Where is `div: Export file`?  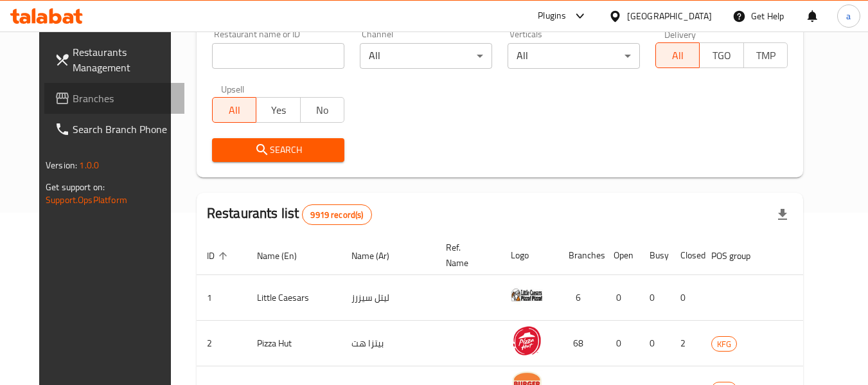
div: Export file is located at coordinates (782, 214).